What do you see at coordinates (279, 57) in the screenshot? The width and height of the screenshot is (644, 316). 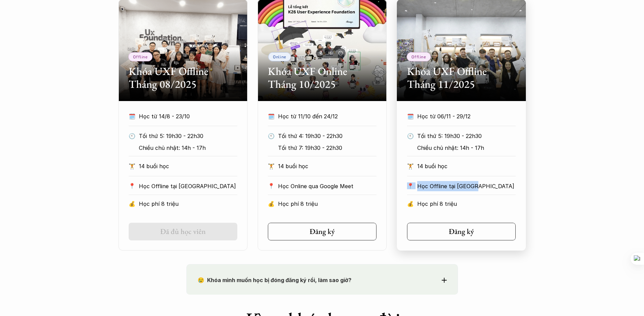 I see `p: Online` at bounding box center [279, 57].